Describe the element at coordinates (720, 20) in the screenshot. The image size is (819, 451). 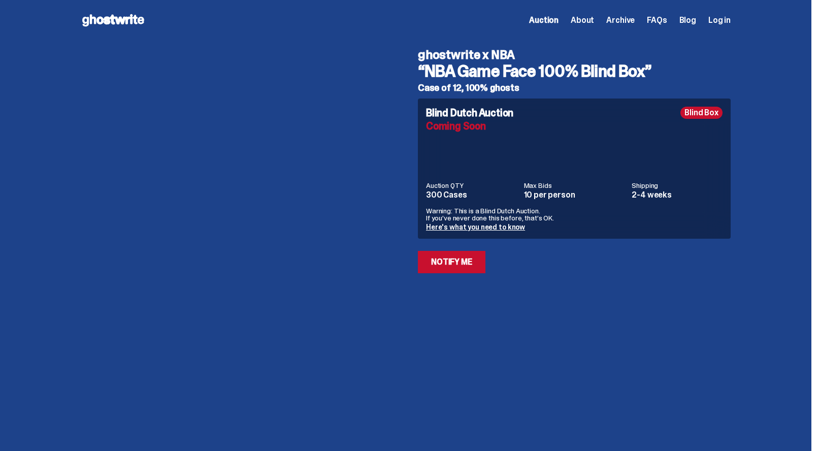
I see `span: Log in` at that location.